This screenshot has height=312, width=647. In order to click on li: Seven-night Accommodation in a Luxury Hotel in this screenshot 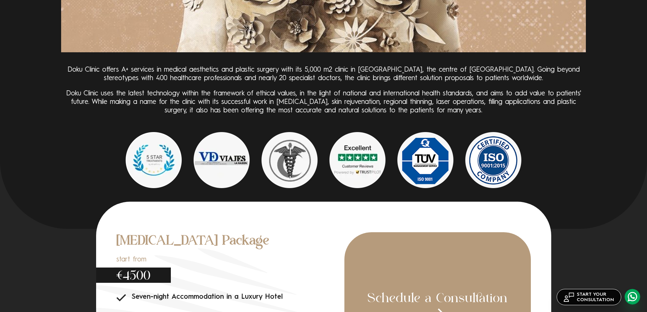, I will do `click(230, 297)`.